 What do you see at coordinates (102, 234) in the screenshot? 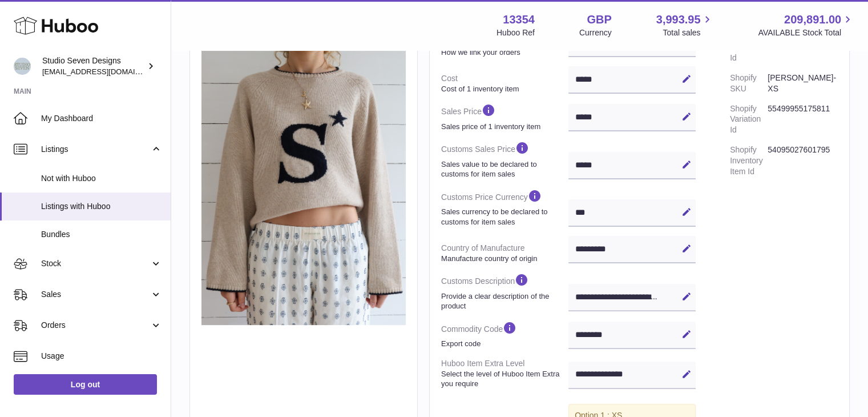
I see `span: Bundles` at bounding box center [102, 234].